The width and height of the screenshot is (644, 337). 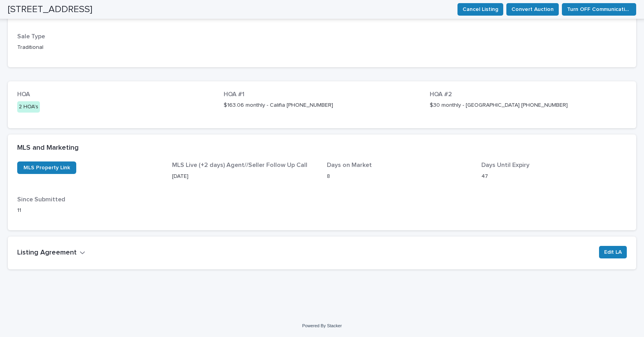 I want to click on p: 11, so click(x=90, y=211).